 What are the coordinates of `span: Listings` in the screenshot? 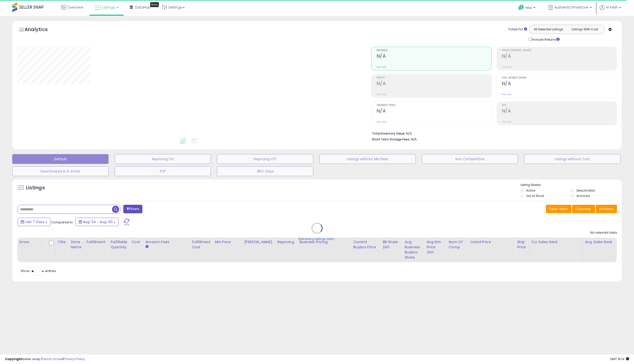 It's located at (108, 8).